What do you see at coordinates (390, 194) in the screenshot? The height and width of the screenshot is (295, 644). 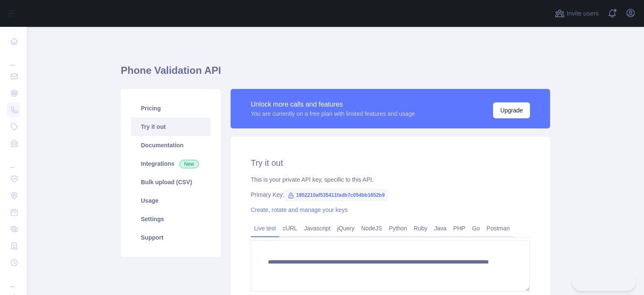 I see `div: Primary Key:` at bounding box center [390, 194].